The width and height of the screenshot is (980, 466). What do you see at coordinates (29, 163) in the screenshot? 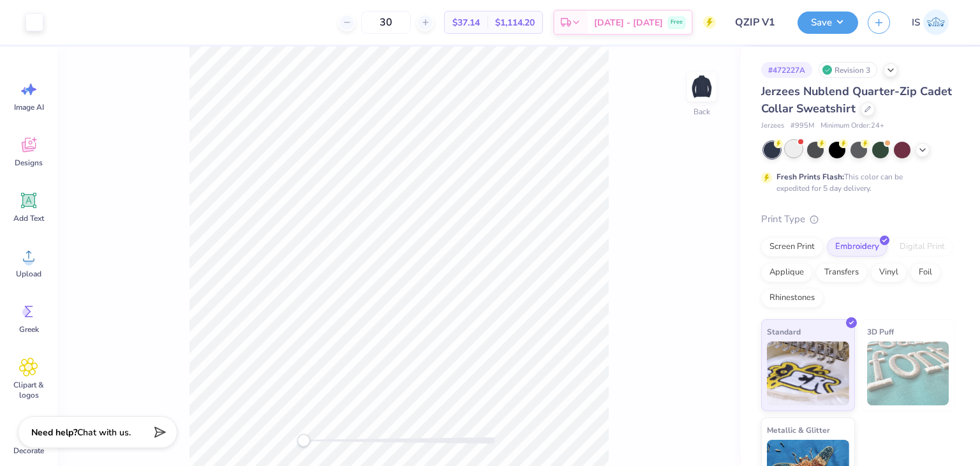
I see `span: Designs` at bounding box center [29, 163].